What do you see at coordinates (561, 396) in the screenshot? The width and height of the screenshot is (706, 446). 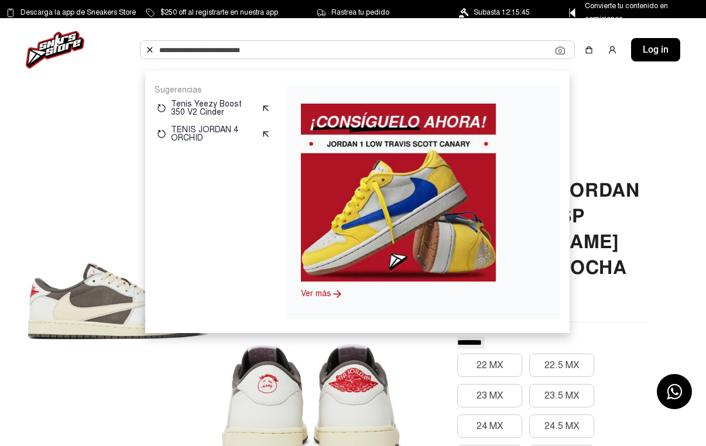 I see `button: 23.5 MX` at bounding box center [561, 396].